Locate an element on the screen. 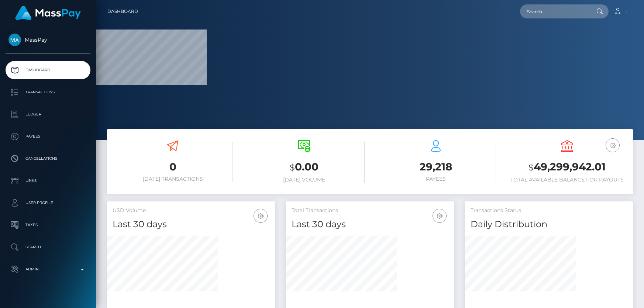 Image resolution: width=644 pixels, height=308 pixels. h3: 29,218 is located at coordinates (436, 167).